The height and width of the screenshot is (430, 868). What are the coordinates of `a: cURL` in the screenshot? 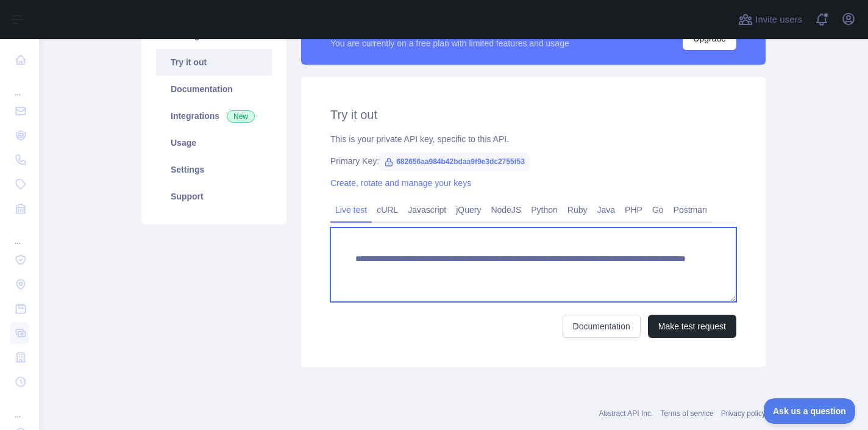 It's located at (387, 210).